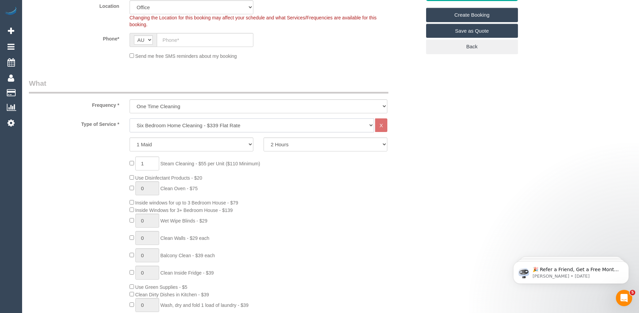  Describe the element at coordinates (172, 294) in the screenshot. I see `span: Clean Dirty Dishes in Kitchen - $39` at that location.